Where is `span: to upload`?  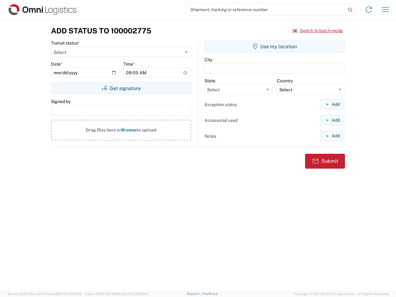 span: to upload is located at coordinates (147, 130).